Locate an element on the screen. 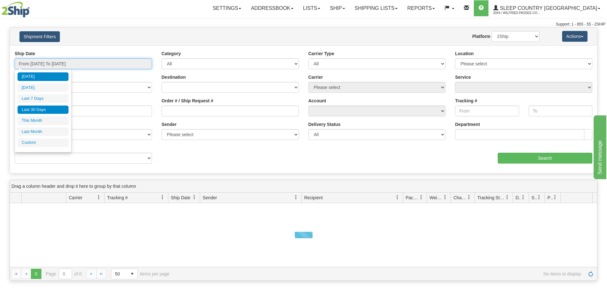 The image size is (607, 293). span: Page sizes drop down is located at coordinates (124, 274).